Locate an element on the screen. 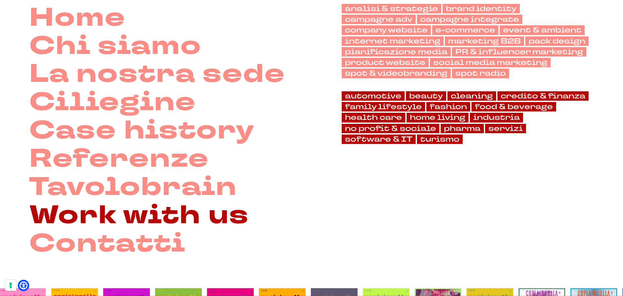  a: turismo is located at coordinates (440, 139).